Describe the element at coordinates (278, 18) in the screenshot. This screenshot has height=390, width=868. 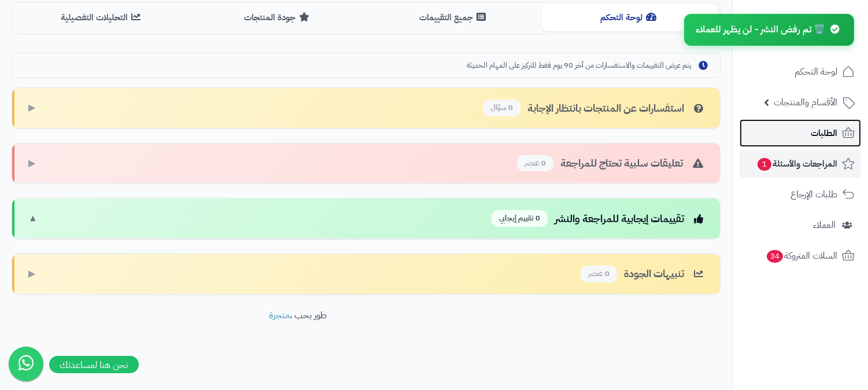
I see `button: جودة المنتجات` at that location.